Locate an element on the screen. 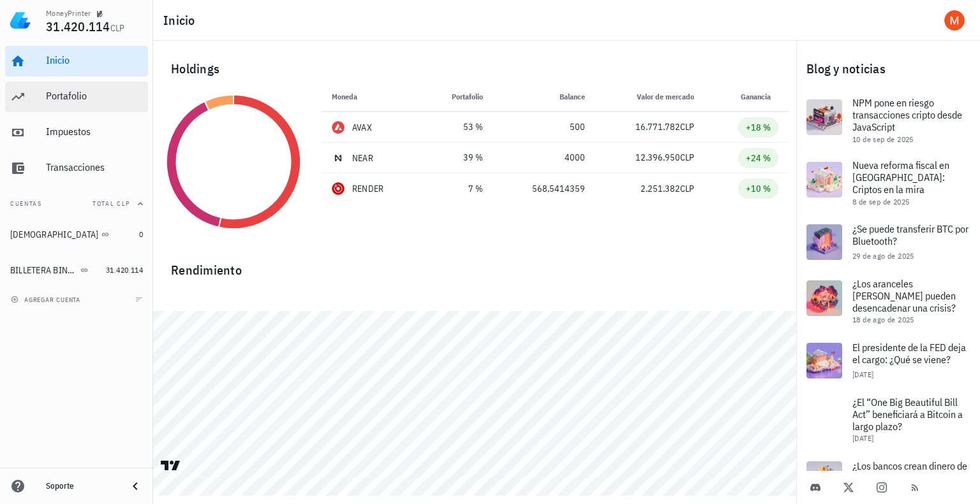 Image resolution: width=980 pixels, height=504 pixels. span: agregar cuenta is located at coordinates (46, 300).